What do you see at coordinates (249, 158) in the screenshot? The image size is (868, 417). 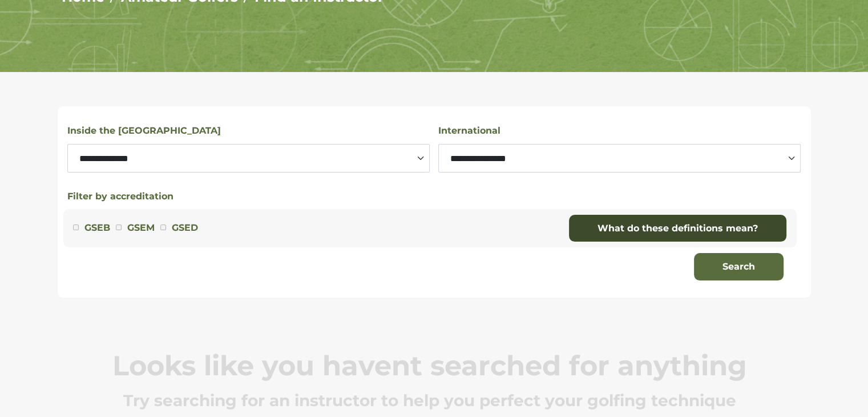 I see `select: Select a state` at bounding box center [249, 158].